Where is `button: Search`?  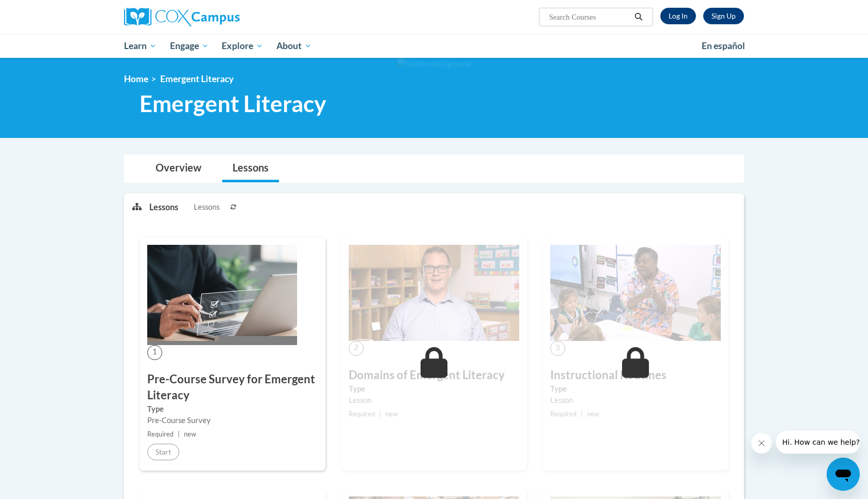
button: Search is located at coordinates (639, 17).